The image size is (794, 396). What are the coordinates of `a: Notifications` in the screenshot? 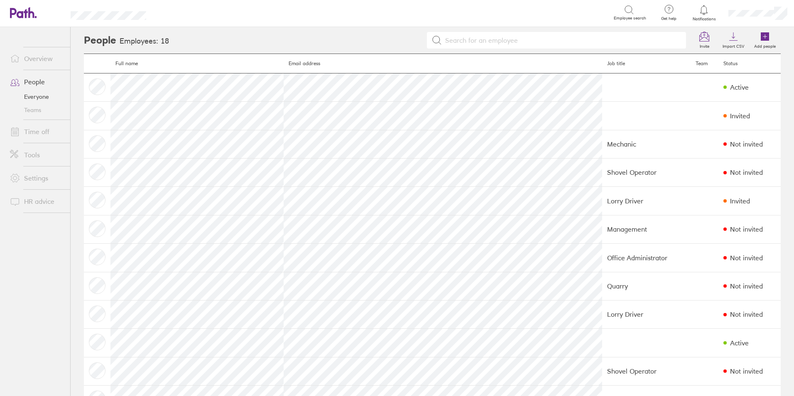 It's located at (704, 13).